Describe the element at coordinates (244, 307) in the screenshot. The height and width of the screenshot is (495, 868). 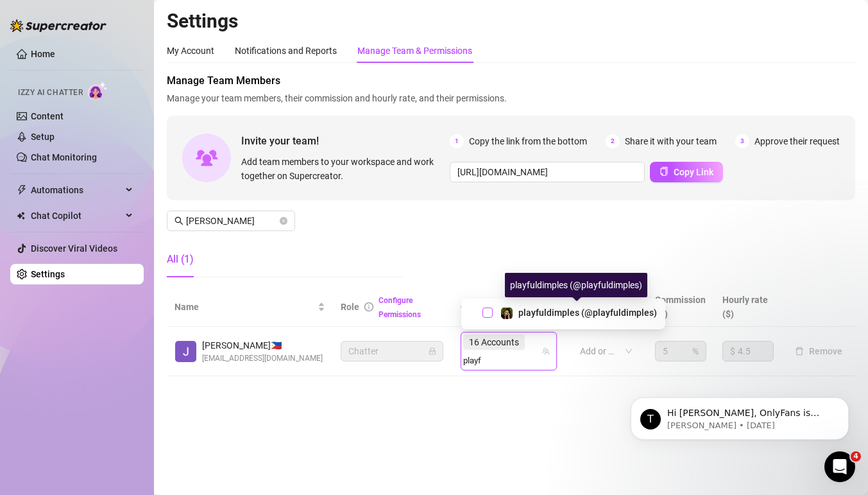
I see `span: Name` at that location.